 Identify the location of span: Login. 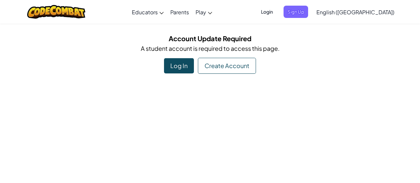
(267, 12).